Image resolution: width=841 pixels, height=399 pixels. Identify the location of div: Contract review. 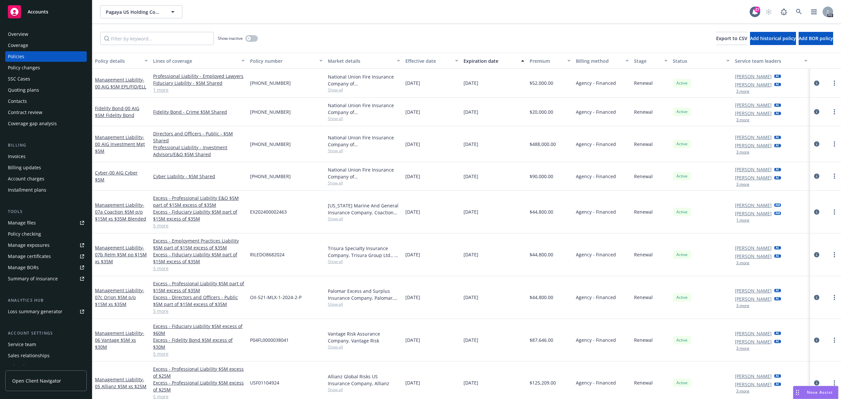
(25, 112).